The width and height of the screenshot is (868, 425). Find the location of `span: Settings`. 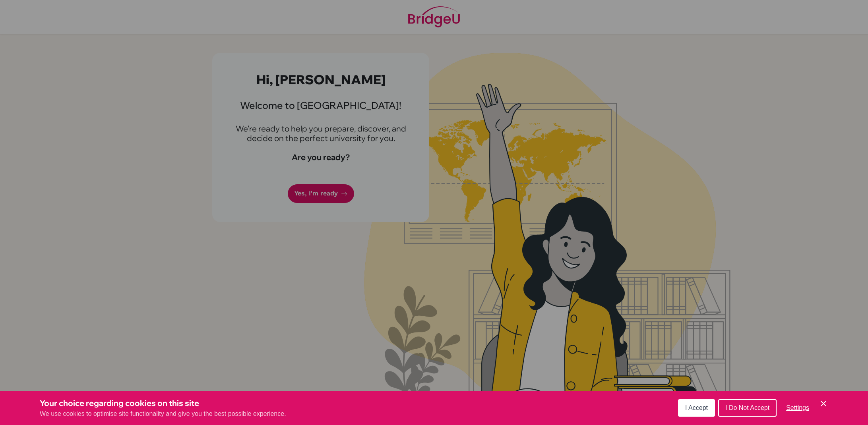

span: Settings is located at coordinates (797, 407).